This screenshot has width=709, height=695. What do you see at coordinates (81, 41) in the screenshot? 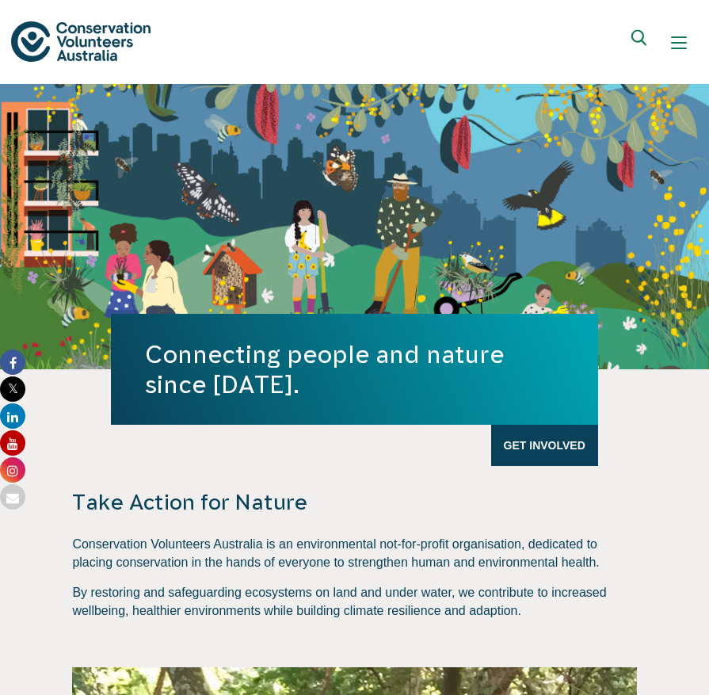
I see `img: logo.svg` at bounding box center [81, 41].